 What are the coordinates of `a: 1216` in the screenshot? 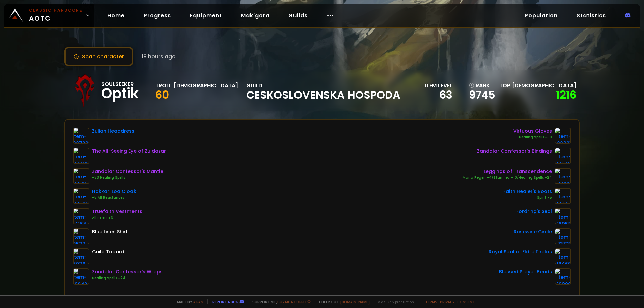 It's located at (566, 94).